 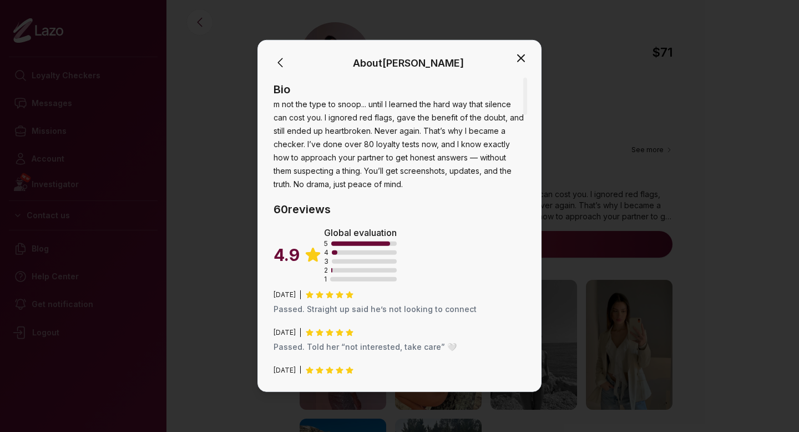 What do you see at coordinates (398, 144) in the screenshot?
I see `span: m not the type to snoop... until I learned the hard way that silence can cost you. I ignored red ...` at bounding box center [398, 144].